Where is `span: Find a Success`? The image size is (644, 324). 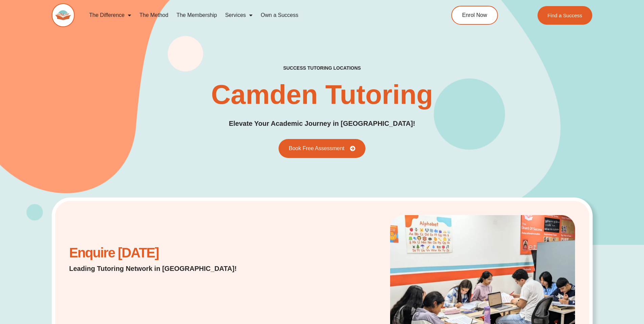
span: Find a Success is located at coordinates (565, 15).